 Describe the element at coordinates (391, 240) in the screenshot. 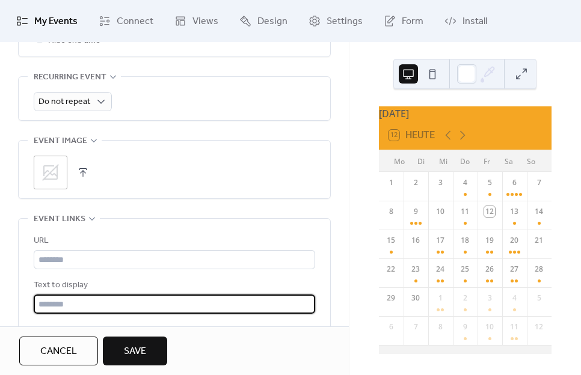

I see `div: 15` at that location.